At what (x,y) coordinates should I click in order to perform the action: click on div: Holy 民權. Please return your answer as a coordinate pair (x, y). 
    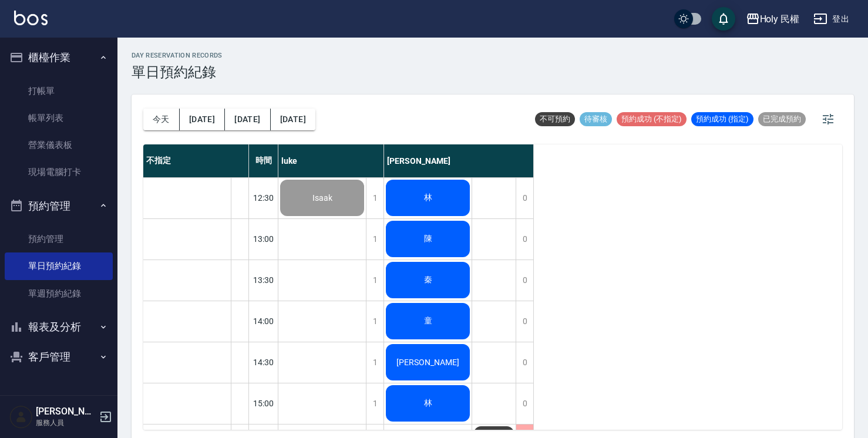
    Looking at the image, I should click on (779, 19).